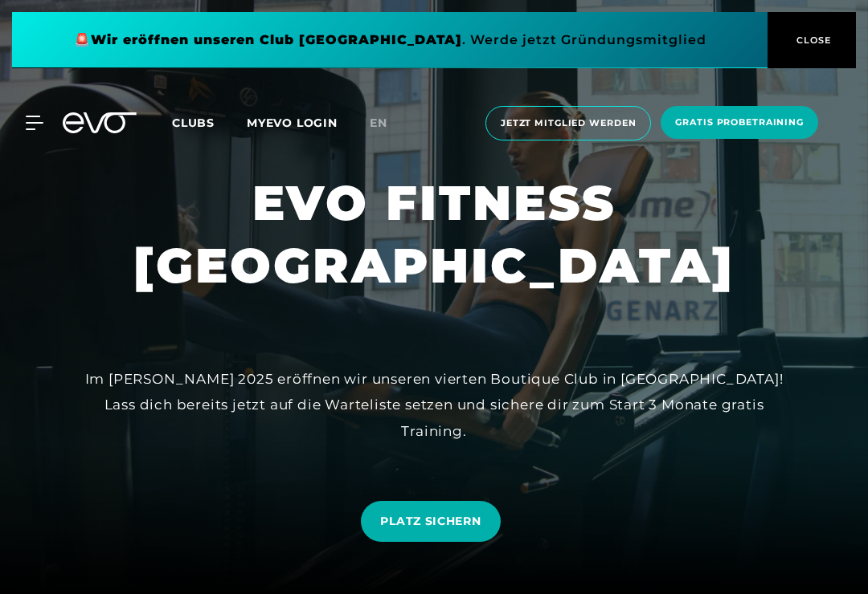 The width and height of the screenshot is (868, 594). What do you see at coordinates (378, 123) in the screenshot?
I see `span: en` at bounding box center [378, 123].